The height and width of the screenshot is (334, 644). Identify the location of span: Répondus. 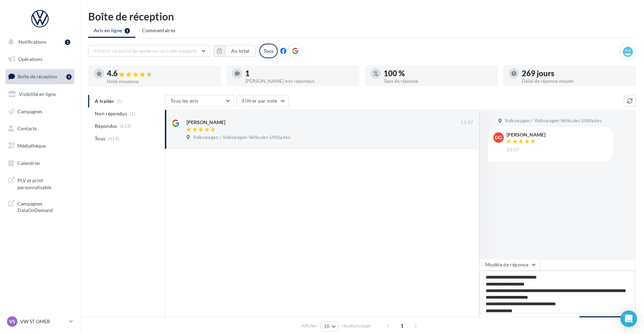
(106, 126).